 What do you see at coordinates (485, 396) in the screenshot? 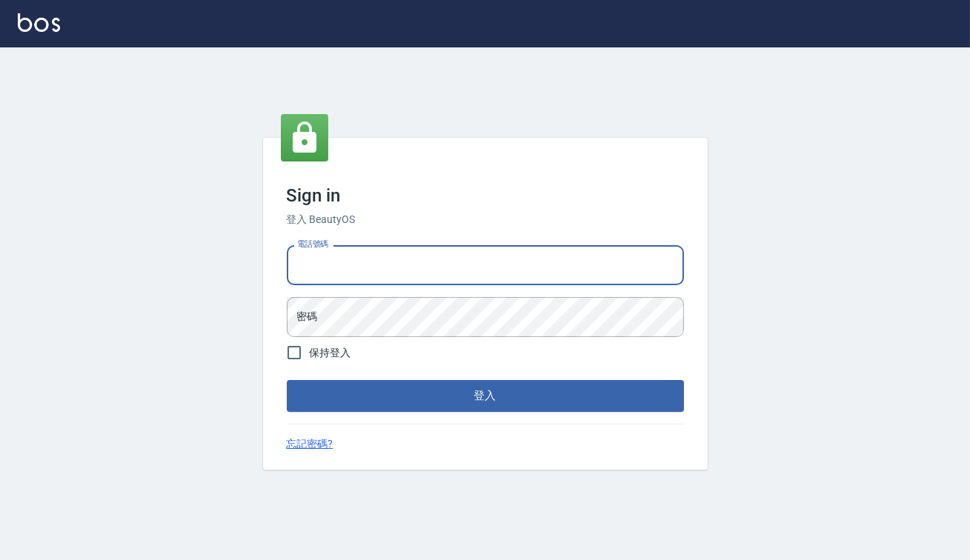
I see `button: 登入` at bounding box center [485, 396].